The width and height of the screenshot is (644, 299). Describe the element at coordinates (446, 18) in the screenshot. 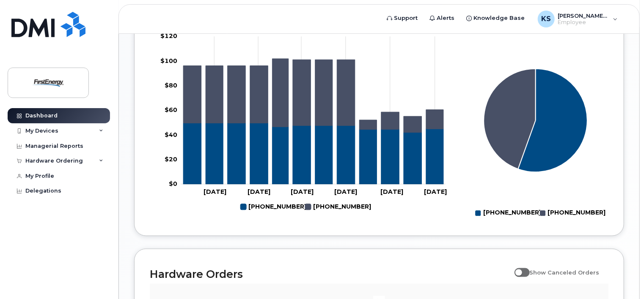

I see `span: Alerts` at that location.